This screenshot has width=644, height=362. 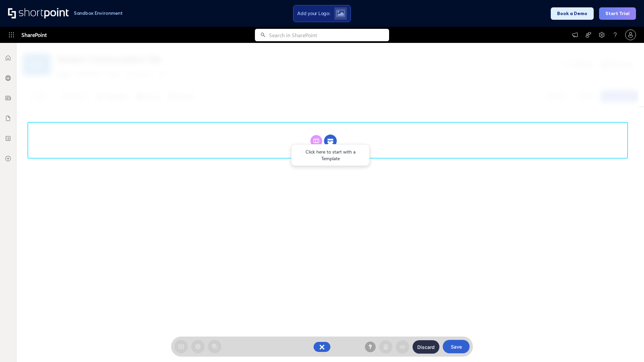 What do you see at coordinates (313, 13) in the screenshot?
I see `span: Add your Logo:` at bounding box center [313, 13].